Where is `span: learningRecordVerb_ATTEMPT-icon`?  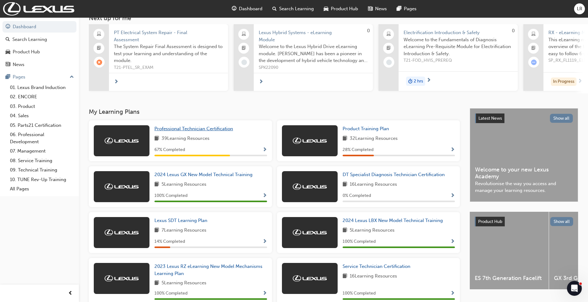 span: learningRecordVerb_ATTEMPT-icon is located at coordinates (534, 62).